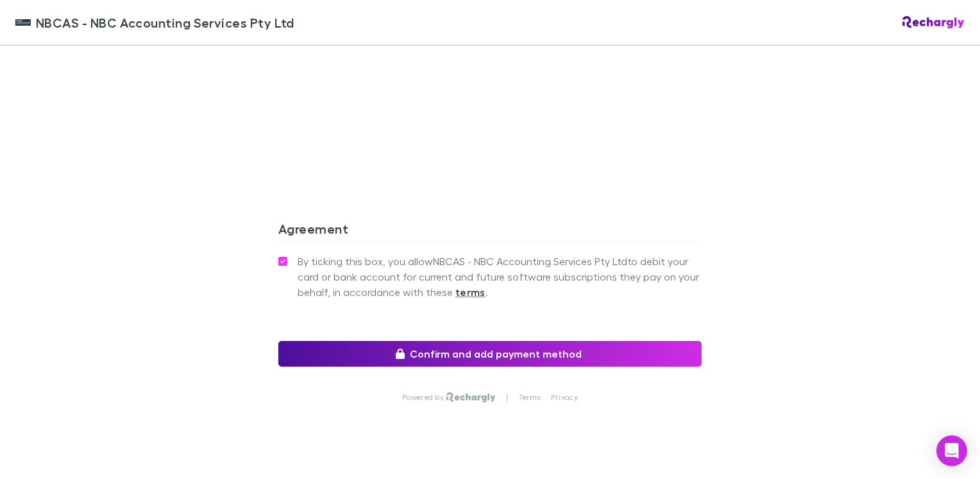  I want to click on a: Privacy, so click(565, 397).